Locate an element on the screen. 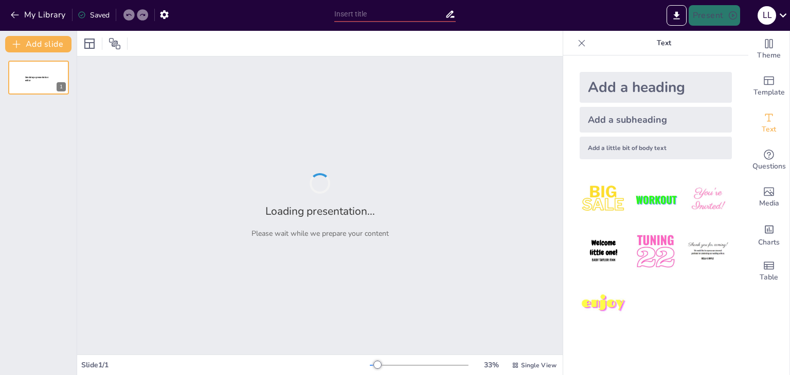 This screenshot has height=375, width=790. span: Single View is located at coordinates (538, 366).